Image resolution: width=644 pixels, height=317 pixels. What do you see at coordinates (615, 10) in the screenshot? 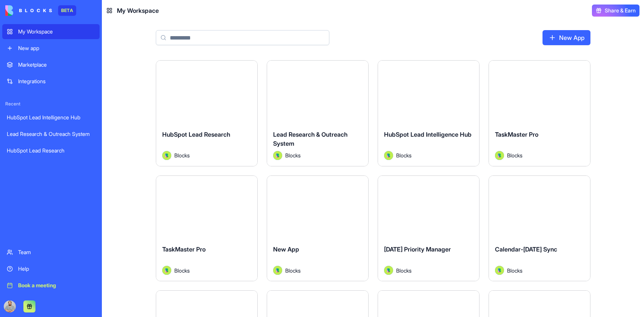
I see `button: Share & Earn` at bounding box center [615, 10].